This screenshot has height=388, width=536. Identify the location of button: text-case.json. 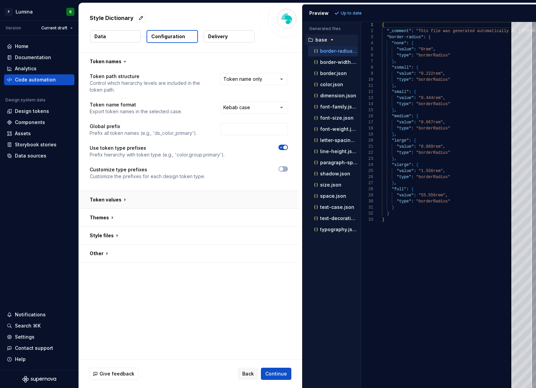
(333, 207).